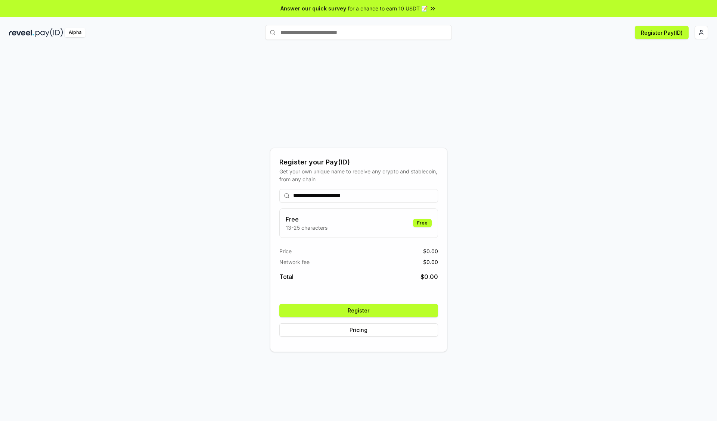 The height and width of the screenshot is (421, 717). I want to click on span: Total, so click(286, 277).